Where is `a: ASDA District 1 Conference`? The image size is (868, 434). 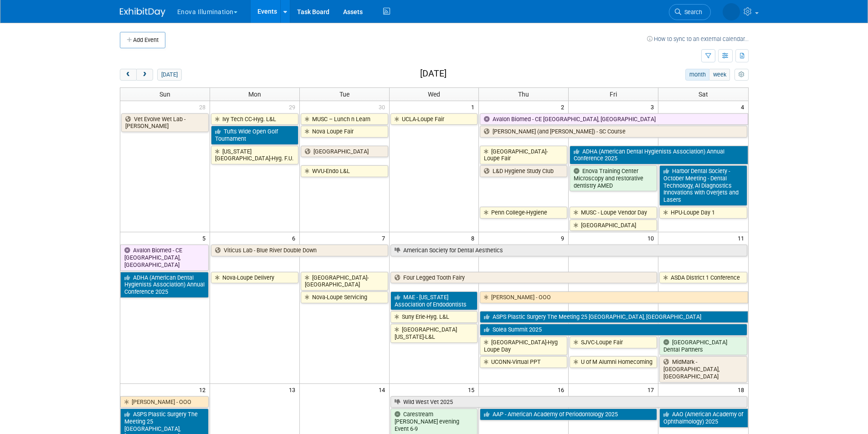
a: ASDA District 1 Conference is located at coordinates (703, 278).